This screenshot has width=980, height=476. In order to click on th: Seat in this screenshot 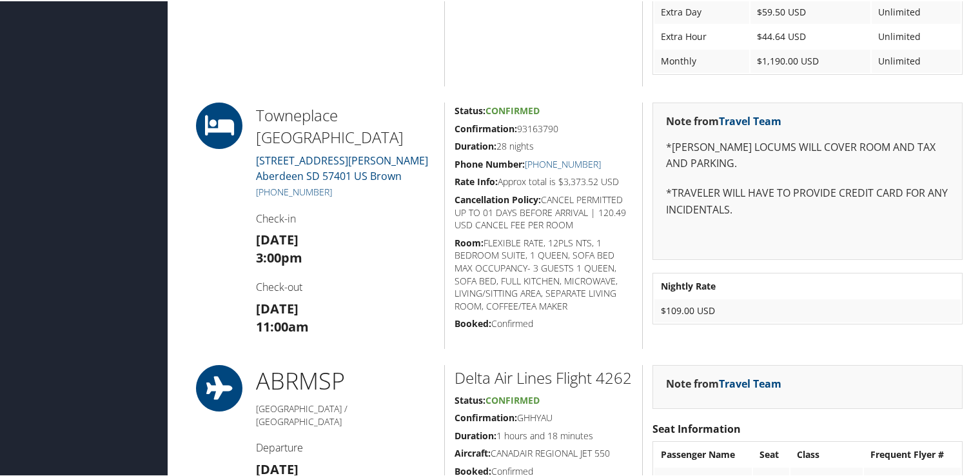, I will do `click(771, 453)`.